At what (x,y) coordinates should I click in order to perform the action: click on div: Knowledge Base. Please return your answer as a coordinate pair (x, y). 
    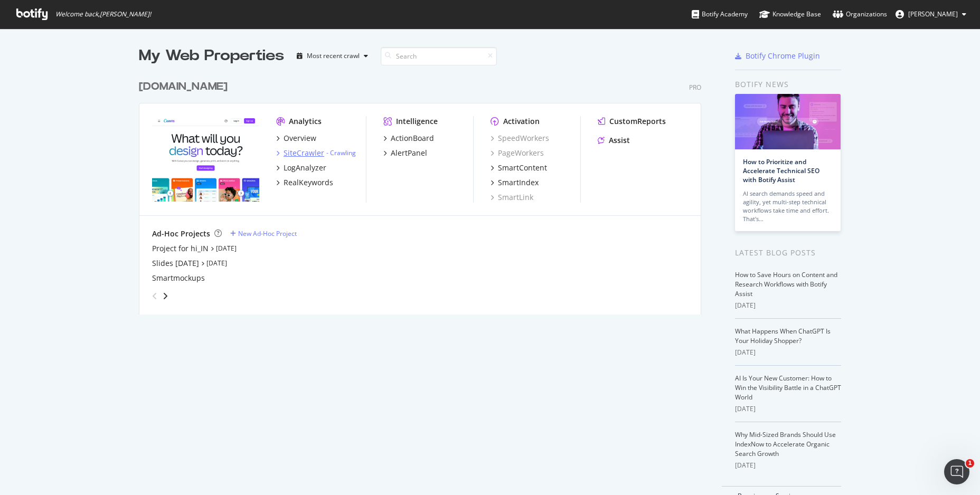
    Looking at the image, I should click on (790, 14).